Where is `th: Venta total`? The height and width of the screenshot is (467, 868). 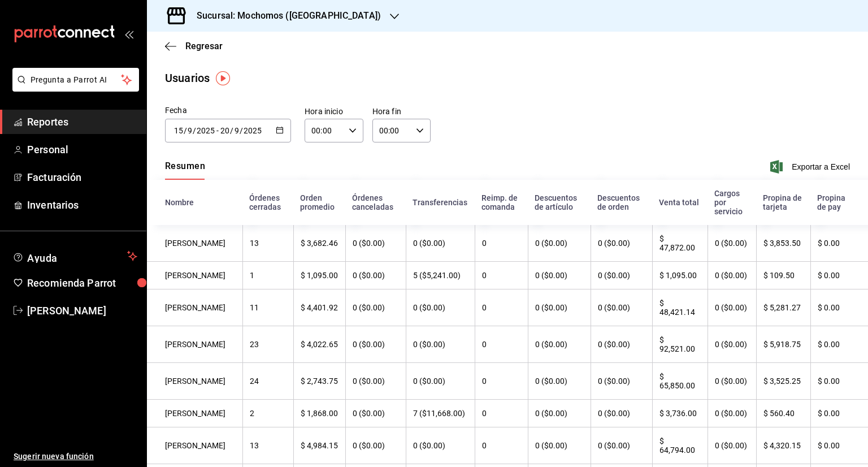
th: Venta total is located at coordinates (680, 202).